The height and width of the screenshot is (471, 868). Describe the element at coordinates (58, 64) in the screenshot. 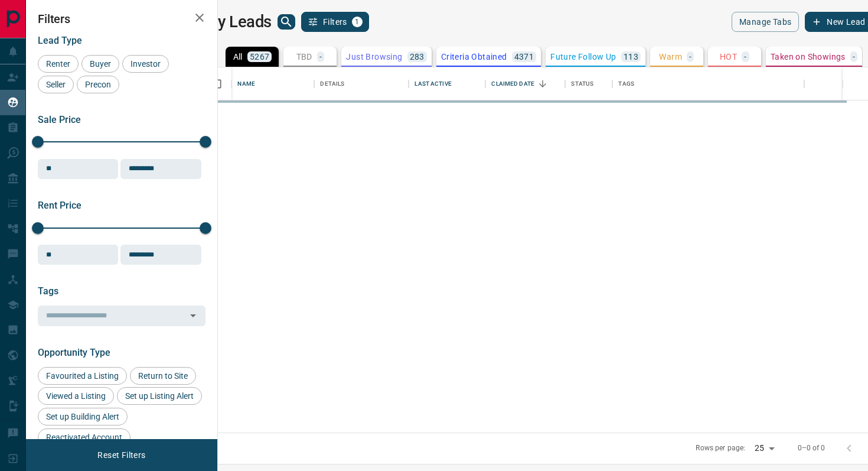

I see `span: Renter` at that location.